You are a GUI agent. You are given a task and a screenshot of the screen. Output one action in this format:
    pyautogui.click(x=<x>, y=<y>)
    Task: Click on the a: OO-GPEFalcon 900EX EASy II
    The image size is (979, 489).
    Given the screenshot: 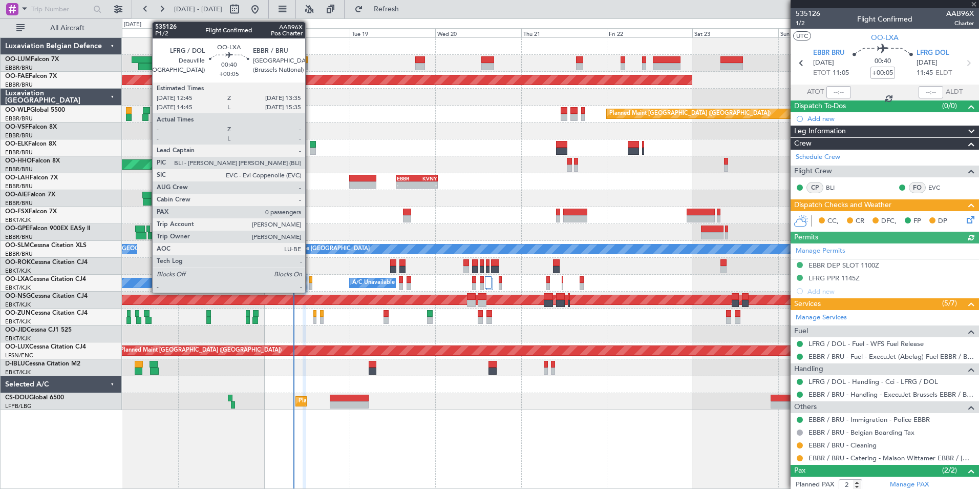 What is the action you would take?
    pyautogui.click(x=48, y=228)
    